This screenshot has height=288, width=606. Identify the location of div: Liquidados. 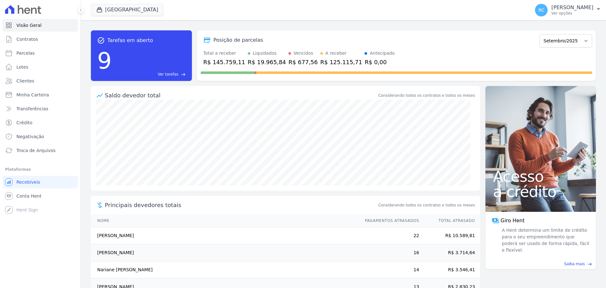
(265, 53).